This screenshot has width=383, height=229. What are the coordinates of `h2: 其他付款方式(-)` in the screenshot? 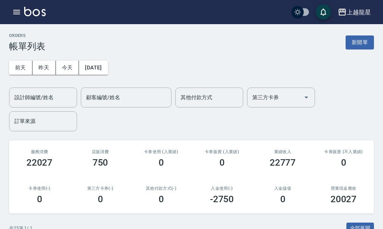 It's located at (161, 188).